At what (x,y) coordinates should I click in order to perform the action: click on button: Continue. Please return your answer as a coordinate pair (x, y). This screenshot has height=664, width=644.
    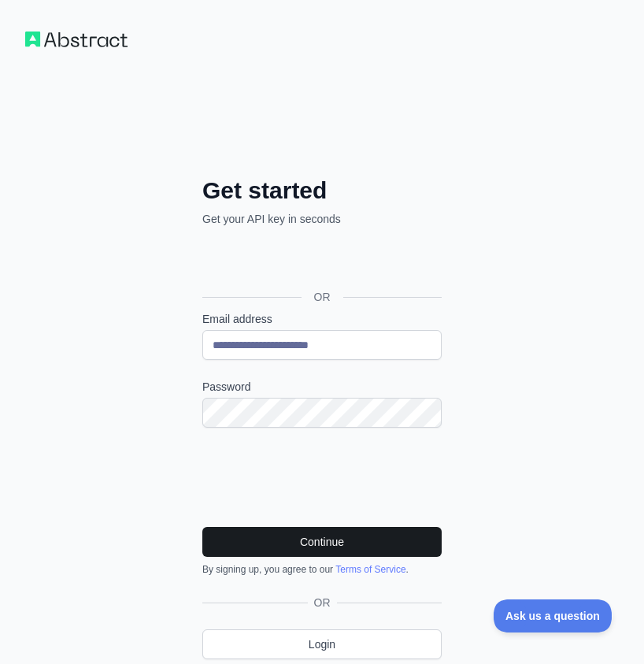
    Looking at the image, I should click on (322, 541).